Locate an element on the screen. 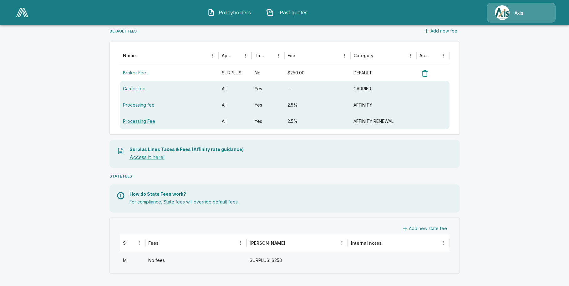 The image size is (569, 286). div: No fees is located at coordinates (196, 260).